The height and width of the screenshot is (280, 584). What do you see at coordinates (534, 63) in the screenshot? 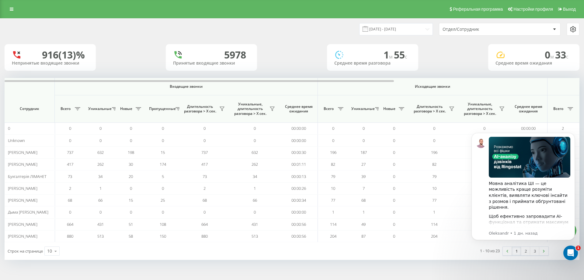
I see `div: Среднее время ожидания` at bounding box center [534, 63].